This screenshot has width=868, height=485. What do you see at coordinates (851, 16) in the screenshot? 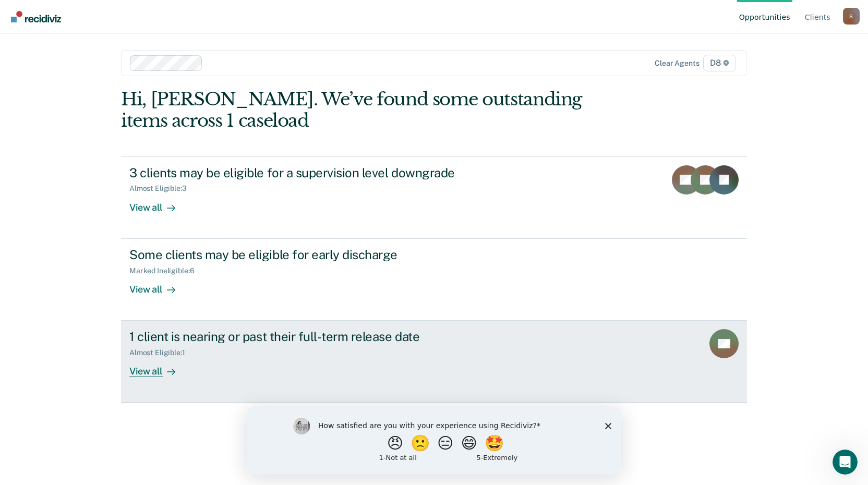
I see `div: S` at bounding box center [851, 16].